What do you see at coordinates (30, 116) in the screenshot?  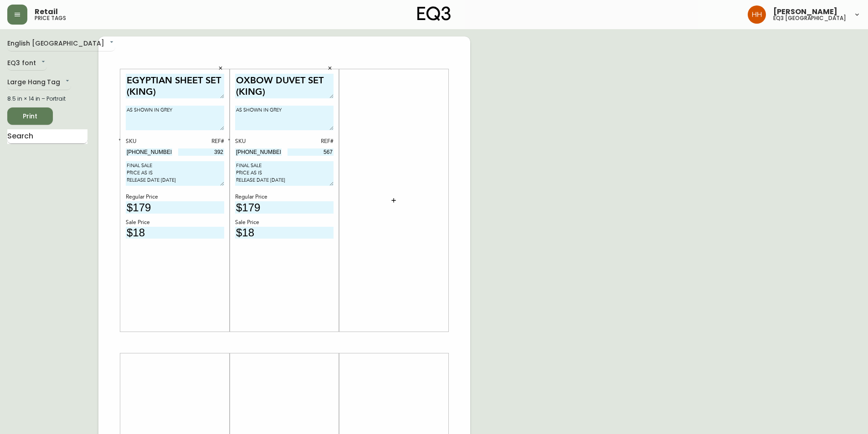 I see `button: Print` at bounding box center [30, 116].